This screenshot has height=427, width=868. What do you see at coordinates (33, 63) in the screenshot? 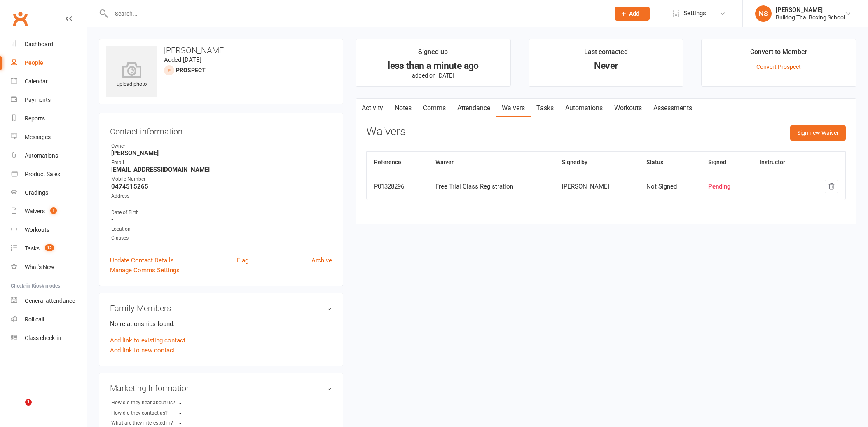
I see `div: People` at bounding box center [33, 63].